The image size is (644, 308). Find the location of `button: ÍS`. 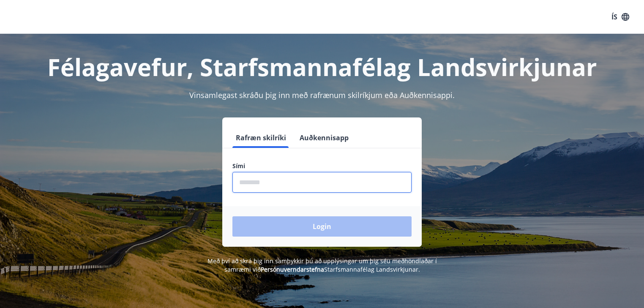

button: ÍS is located at coordinates (620, 17).